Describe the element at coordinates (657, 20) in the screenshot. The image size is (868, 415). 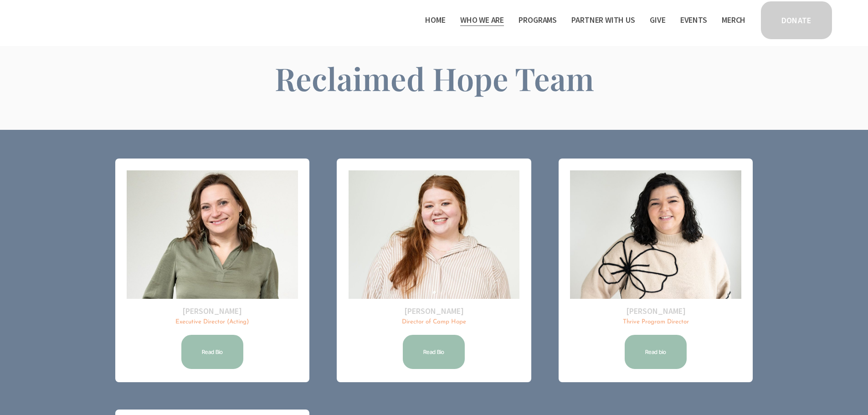
I see `a: Give` at that location.